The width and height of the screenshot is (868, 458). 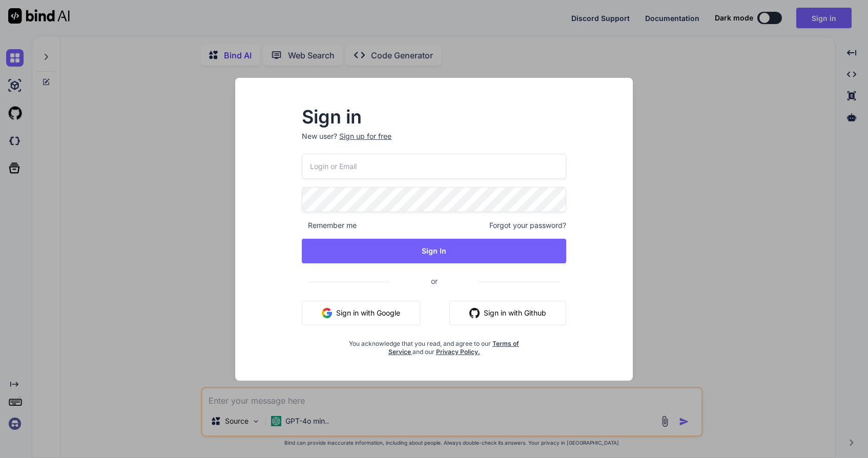 I want to click on p: New user?, so click(x=434, y=143).